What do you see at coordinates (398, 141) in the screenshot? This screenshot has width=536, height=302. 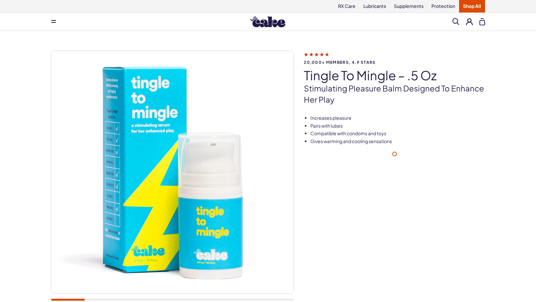 I see `li: Gives warming and cooling sensations` at bounding box center [398, 141].